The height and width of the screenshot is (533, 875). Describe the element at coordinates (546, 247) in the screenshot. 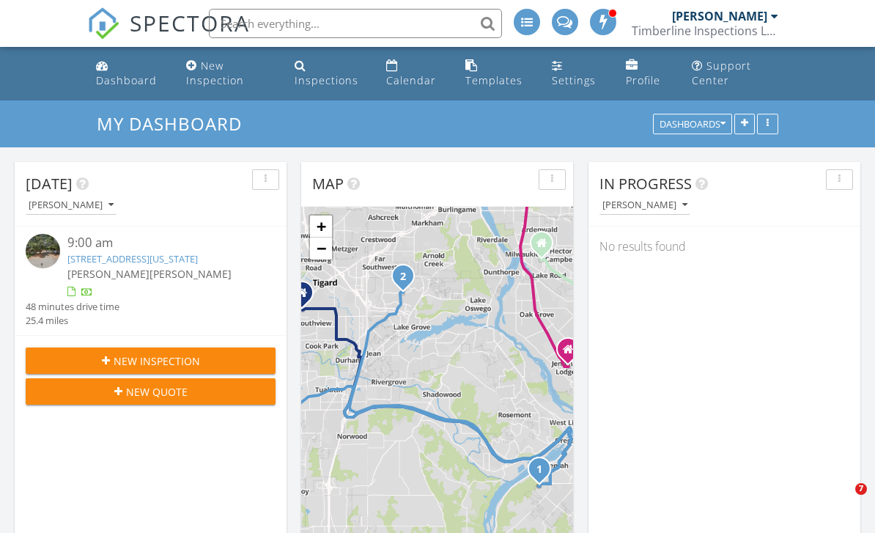

I see `div: 11348 SE 33rd Ave, Portland OR 97222` at that location.